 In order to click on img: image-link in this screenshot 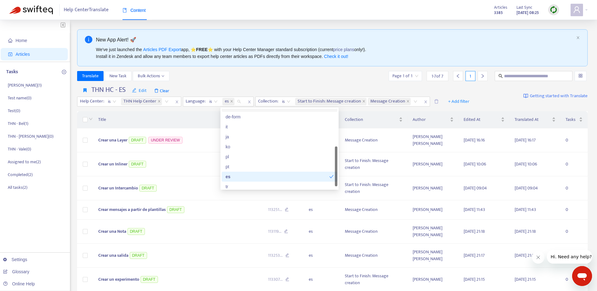, I will do `click(526, 96)`.